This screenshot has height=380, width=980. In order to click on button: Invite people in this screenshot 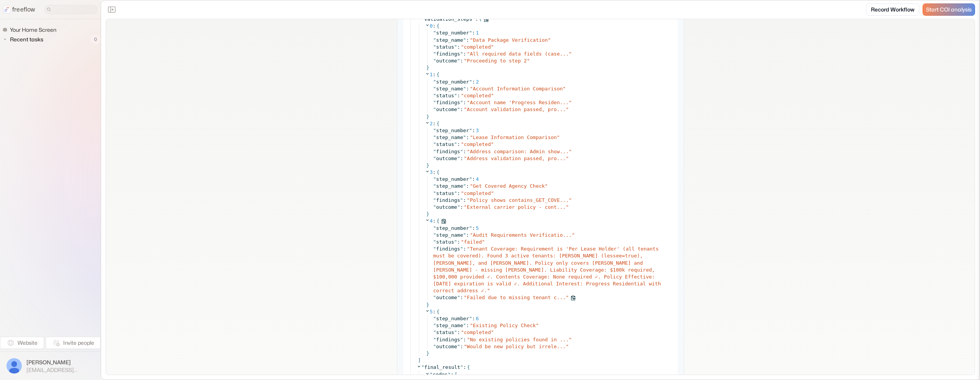, I will do `click(73, 343)`.